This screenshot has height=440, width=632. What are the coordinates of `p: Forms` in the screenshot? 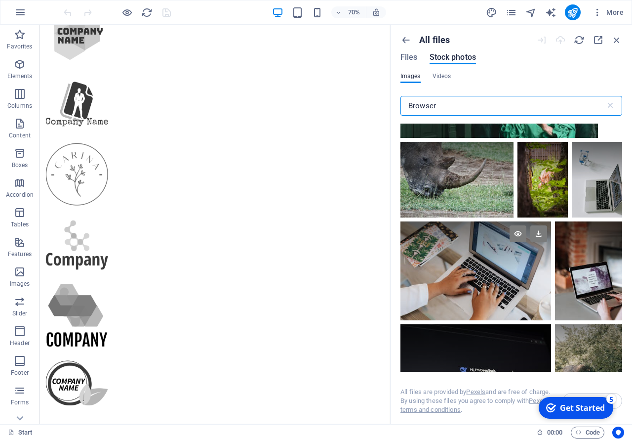 It's located at (20, 402).